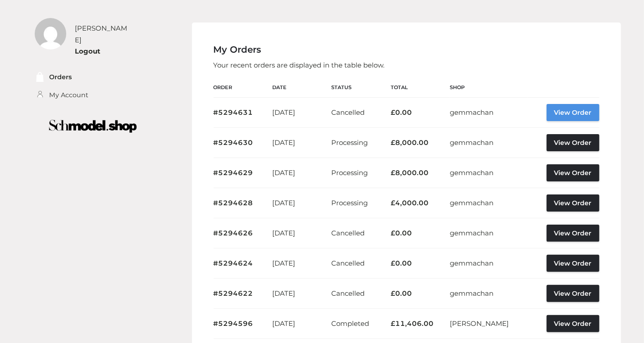 This screenshot has width=644, height=343. Describe the element at coordinates (280, 88) in the screenshot. I see `span: Date` at that location.